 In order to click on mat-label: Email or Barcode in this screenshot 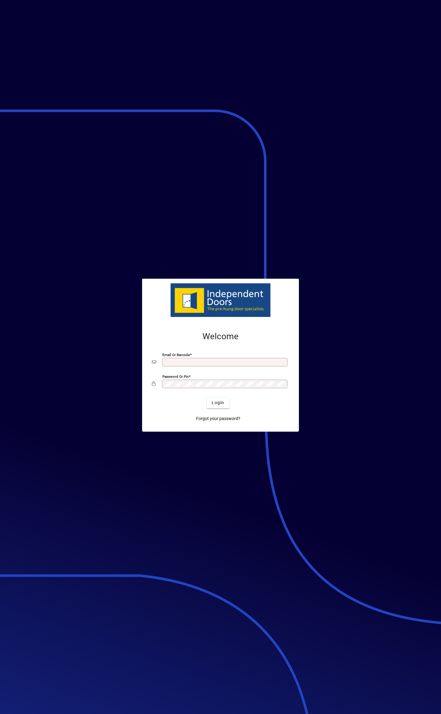, I will do `click(176, 355)`.